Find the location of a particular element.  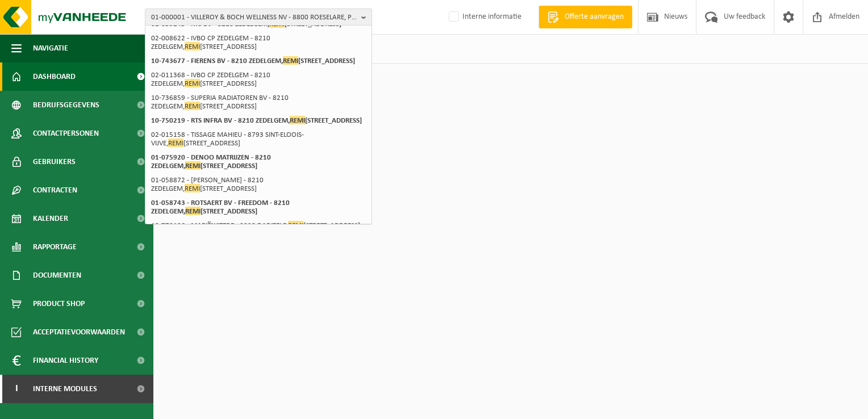

span: Rapportage is located at coordinates (55, 247).